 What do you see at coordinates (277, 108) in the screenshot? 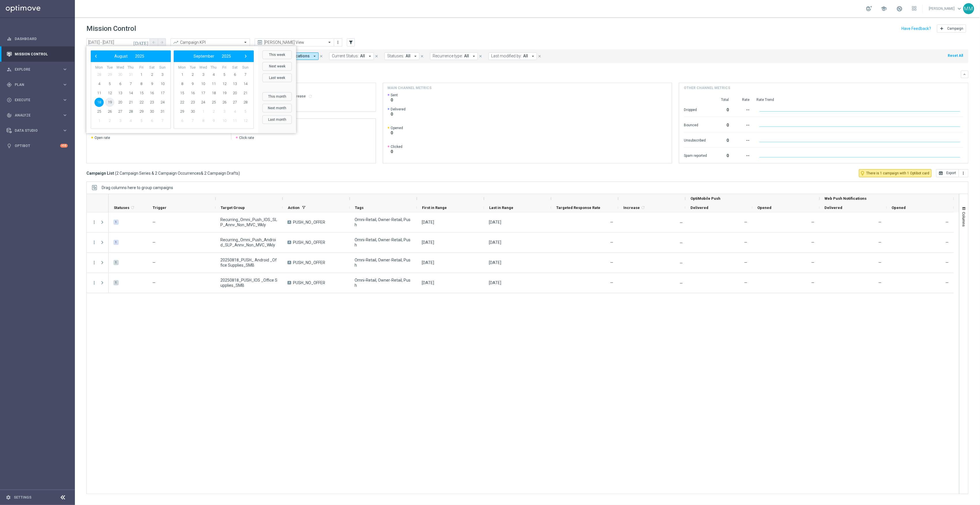
I see `button: Next month` at bounding box center [277, 108].